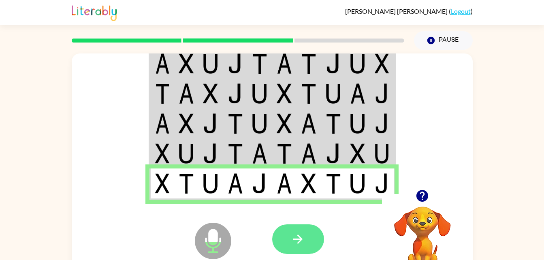 The image size is (544, 260). Describe the element at coordinates (443, 40) in the screenshot. I see `button: Pause` at that location.